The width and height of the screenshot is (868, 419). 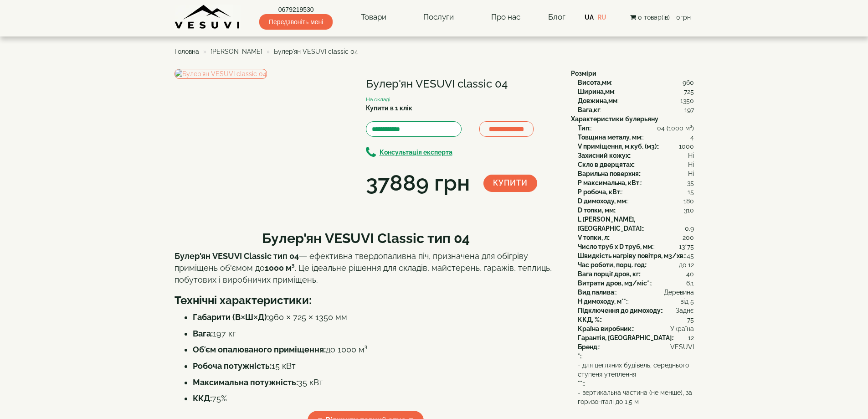 What do you see at coordinates (366, 238) in the screenshot?
I see `b: Булер'ян VESUVI Classic тип 04` at bounding box center [366, 238].